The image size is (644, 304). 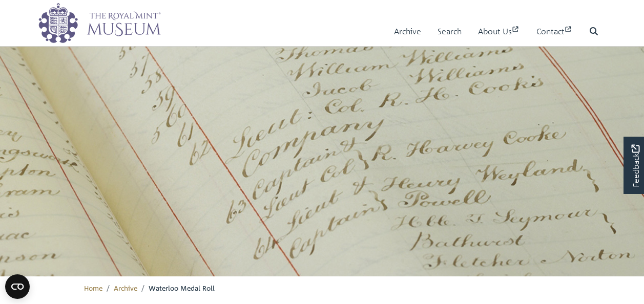 I want to click on a: Home, so click(x=93, y=287).